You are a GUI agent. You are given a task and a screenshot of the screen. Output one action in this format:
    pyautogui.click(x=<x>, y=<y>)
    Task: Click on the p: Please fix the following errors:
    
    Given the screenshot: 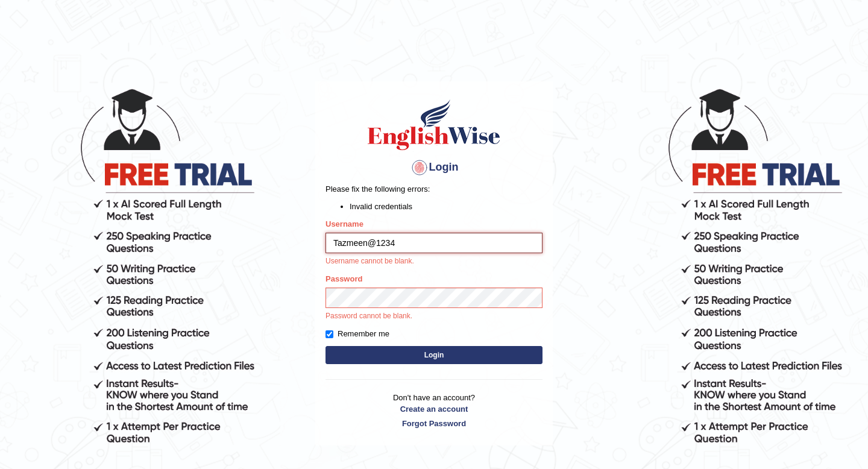 What is the action you would take?
    pyautogui.click(x=434, y=189)
    